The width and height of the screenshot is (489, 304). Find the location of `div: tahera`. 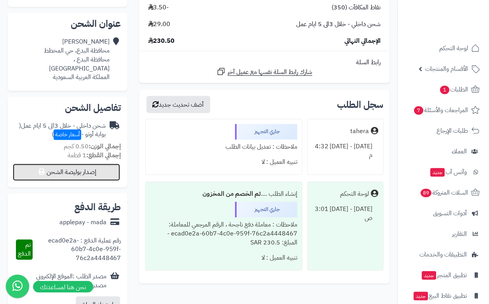

div: tahera is located at coordinates (360, 131).